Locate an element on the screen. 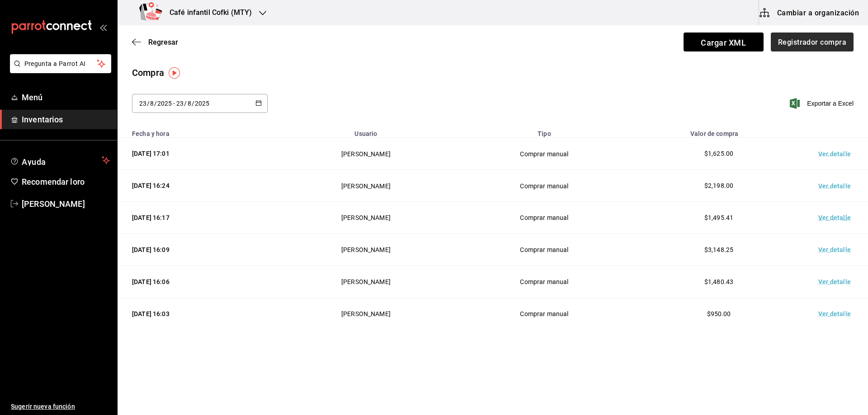 The height and width of the screenshot is (415, 868). img: Marcador de información sobre herramientas is located at coordinates (174, 72).